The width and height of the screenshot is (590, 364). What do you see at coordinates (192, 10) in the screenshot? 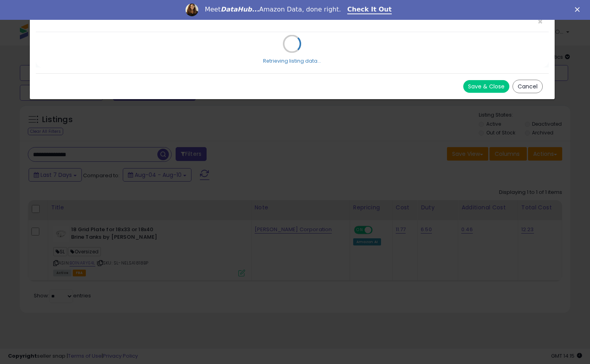
I see `img: Profile image for Georgie` at bounding box center [192, 10].